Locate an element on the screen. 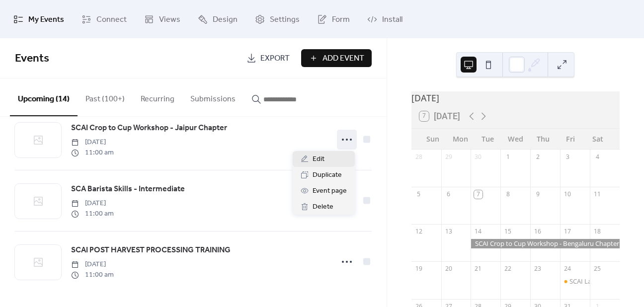 The height and width of the screenshot is (307, 644). a: Connect is located at coordinates (104, 19).